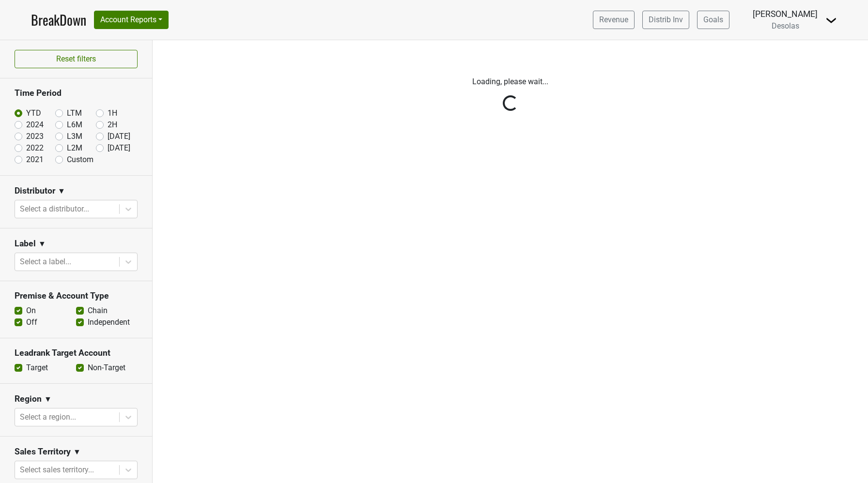  What do you see at coordinates (831, 21) in the screenshot?
I see `img: Dropdown Menu` at bounding box center [831, 21].